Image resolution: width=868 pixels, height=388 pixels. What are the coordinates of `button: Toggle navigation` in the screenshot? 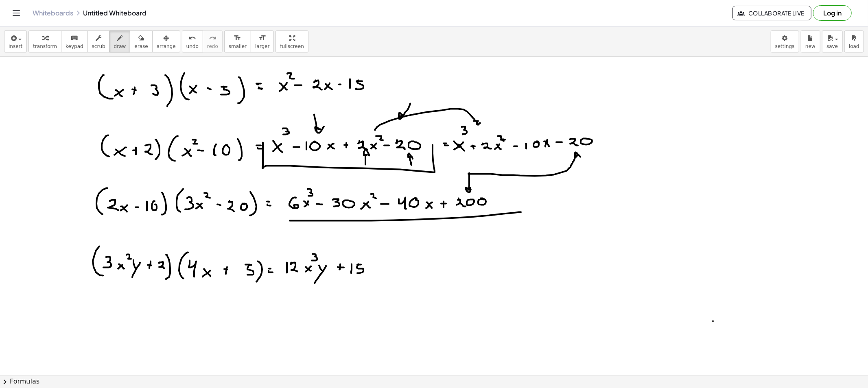 It's located at (16, 13).